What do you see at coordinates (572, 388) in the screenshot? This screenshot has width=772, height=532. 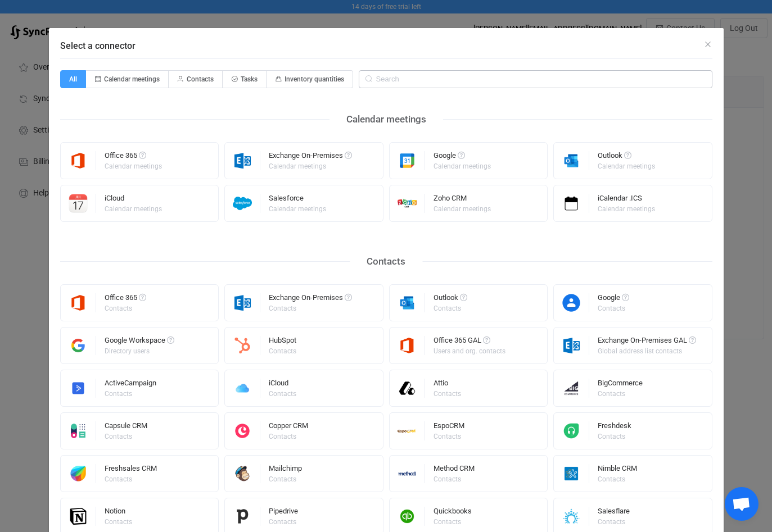 I see `img: big-commerce.png` at bounding box center [572, 388].